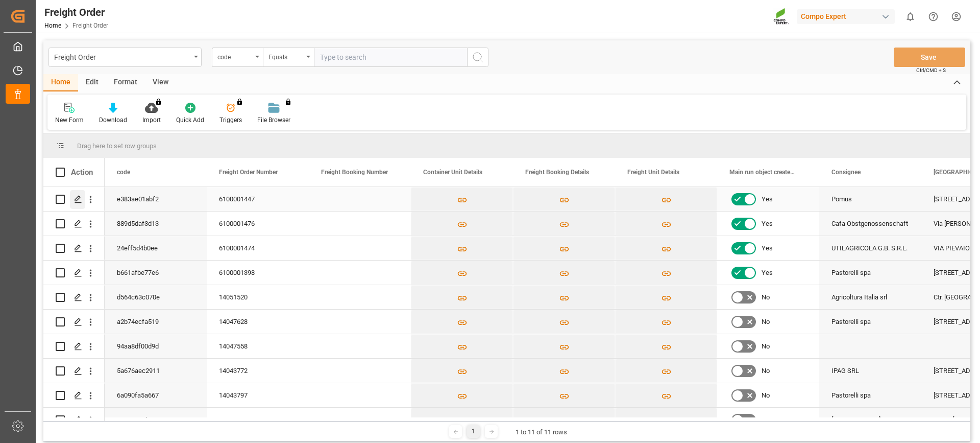  What do you see at coordinates (126, 83) in the screenshot?
I see `div: Format` at bounding box center [126, 83].